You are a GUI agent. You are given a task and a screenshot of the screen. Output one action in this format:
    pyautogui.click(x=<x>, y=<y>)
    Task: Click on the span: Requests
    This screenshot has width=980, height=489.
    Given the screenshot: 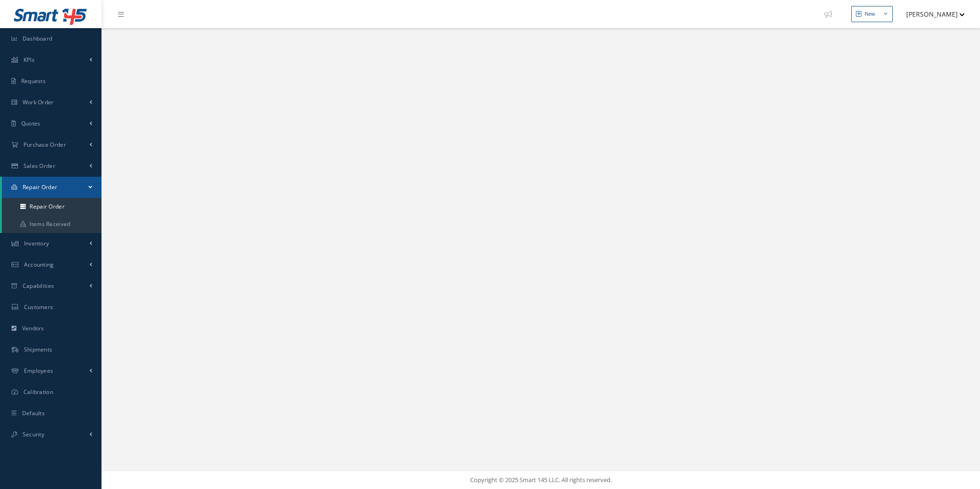 What is the action you would take?
    pyautogui.click(x=33, y=80)
    